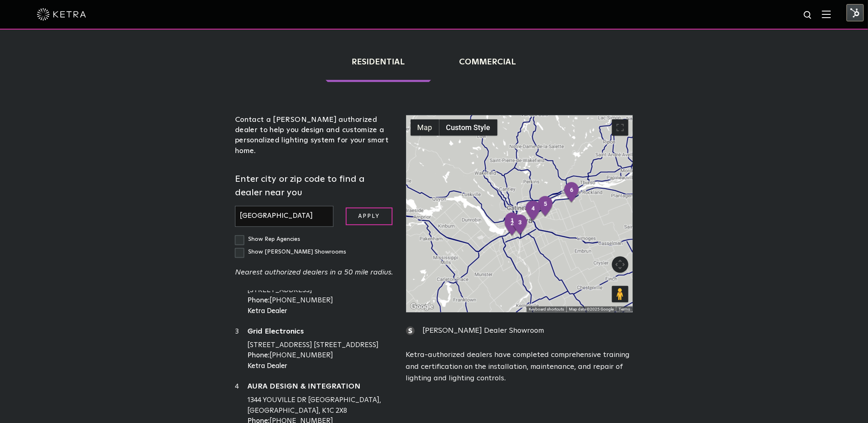 Image resolution: width=868 pixels, height=423 pixels. What do you see at coordinates (620, 294) in the screenshot?
I see `button: Drag Pegman onto the map to open Street View` at bounding box center [620, 294].